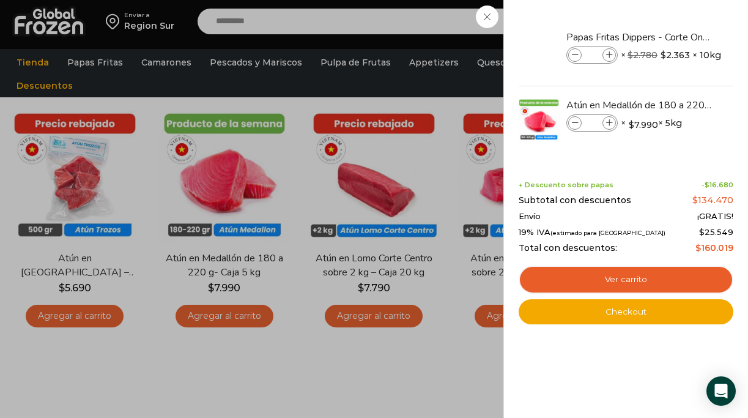  Describe the element at coordinates (714, 248) in the screenshot. I see `bdi: 160.019` at that location.